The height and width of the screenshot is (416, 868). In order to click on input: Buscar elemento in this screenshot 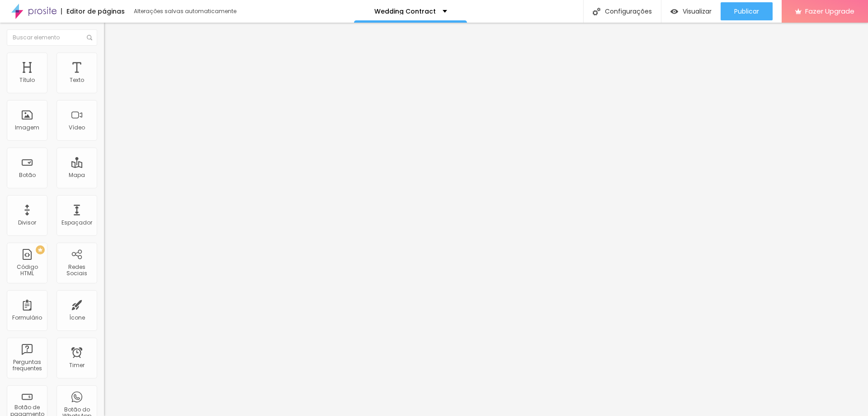, I will do `click(52, 38)`.